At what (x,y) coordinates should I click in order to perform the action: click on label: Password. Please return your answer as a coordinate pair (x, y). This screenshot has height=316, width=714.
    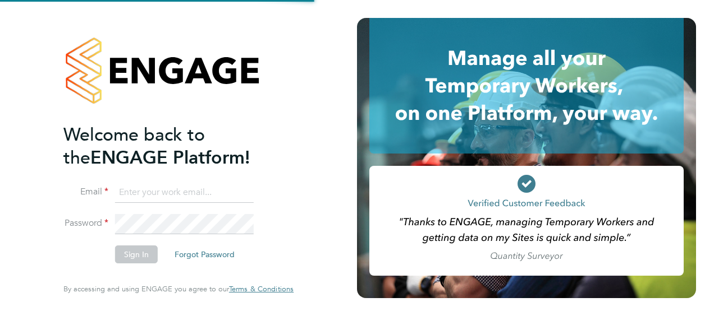
    Looking at the image, I should click on (86, 223).